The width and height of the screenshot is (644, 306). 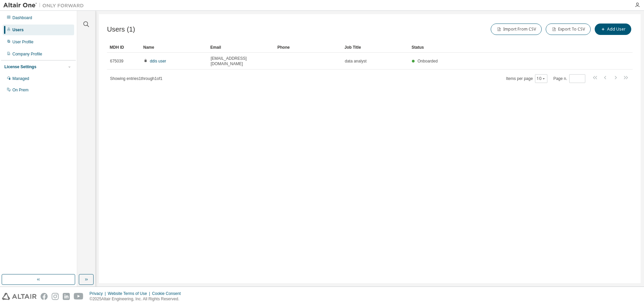 I want to click on img: Altair One, so click(x=45, y=5).